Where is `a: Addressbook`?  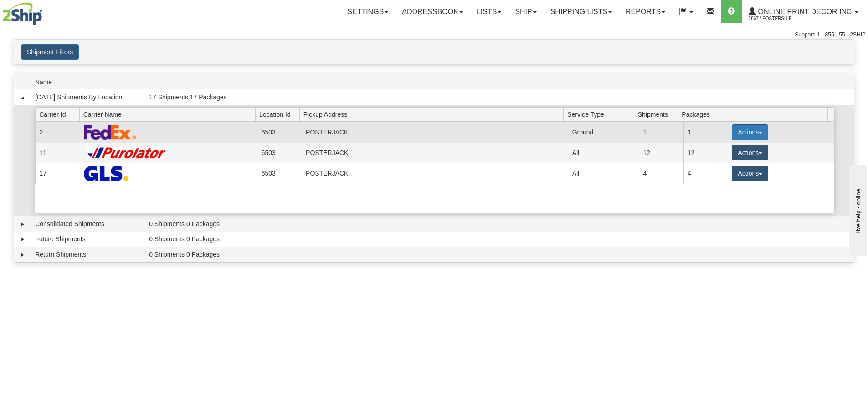 a: Addressbook is located at coordinates (433, 12).